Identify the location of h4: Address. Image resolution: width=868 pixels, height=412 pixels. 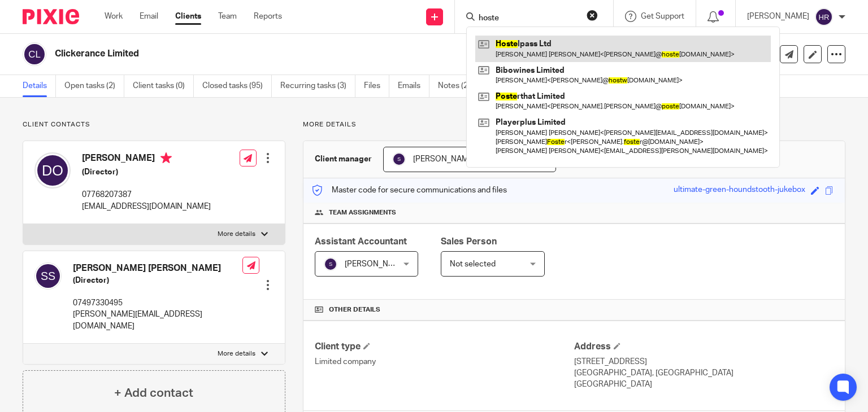
(704, 347).